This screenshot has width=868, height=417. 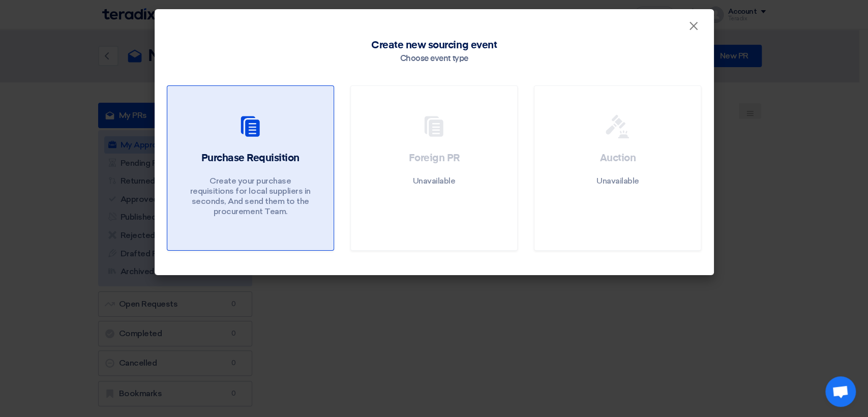 What do you see at coordinates (249, 158) in the screenshot?
I see `h2: Purchase Requisition` at bounding box center [249, 158].